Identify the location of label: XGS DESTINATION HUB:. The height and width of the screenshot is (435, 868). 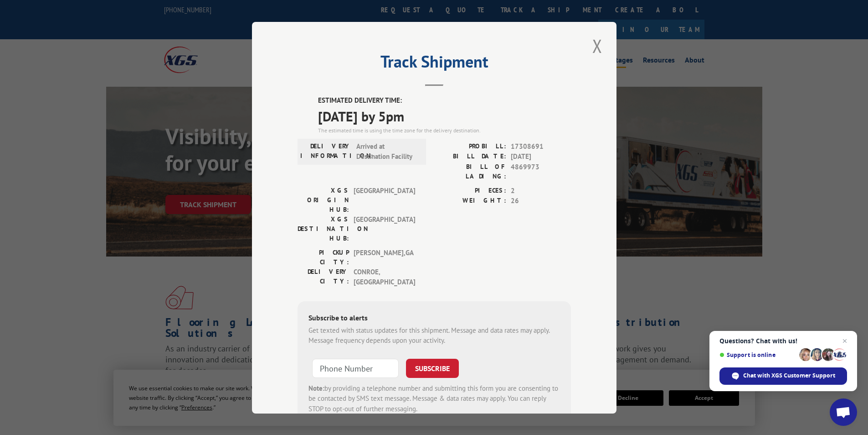
(323, 228).